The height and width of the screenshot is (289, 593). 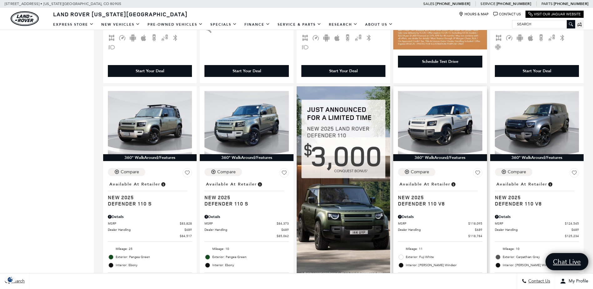 I want to click on span: Parts, so click(x=547, y=4).